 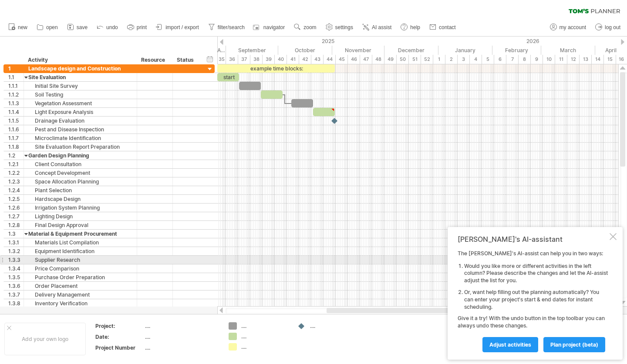 What do you see at coordinates (15, 103) in the screenshot?
I see `div: 1.1.3` at bounding box center [15, 103].